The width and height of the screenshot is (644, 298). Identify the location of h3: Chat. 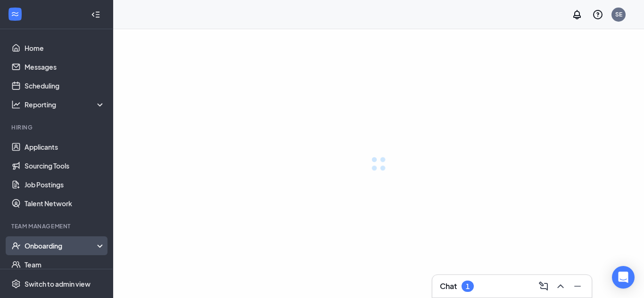
(448, 286).